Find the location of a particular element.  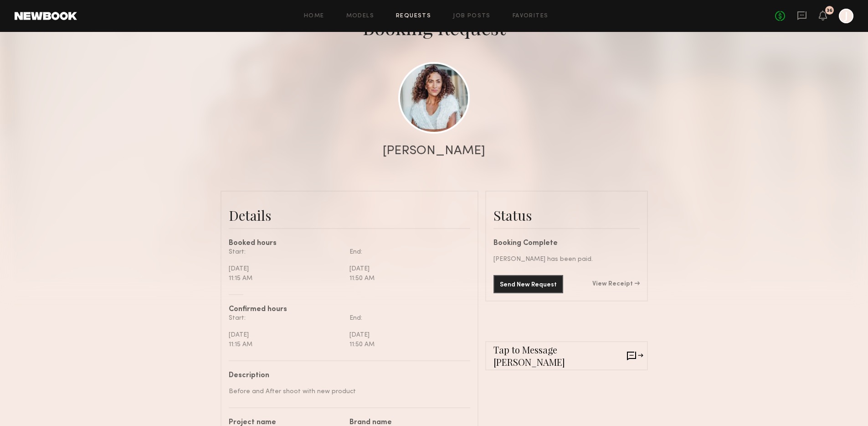

a: Home is located at coordinates (314, 16).